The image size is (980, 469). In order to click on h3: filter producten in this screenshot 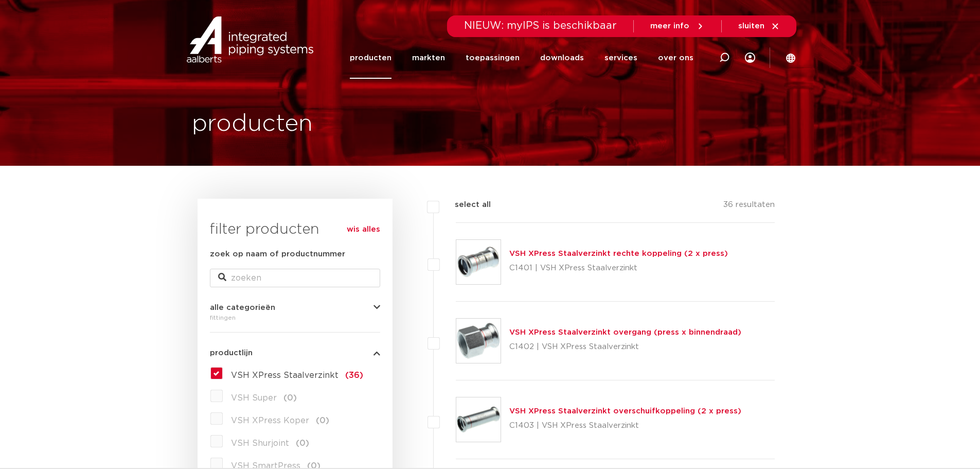, I will do `click(295, 230)`.